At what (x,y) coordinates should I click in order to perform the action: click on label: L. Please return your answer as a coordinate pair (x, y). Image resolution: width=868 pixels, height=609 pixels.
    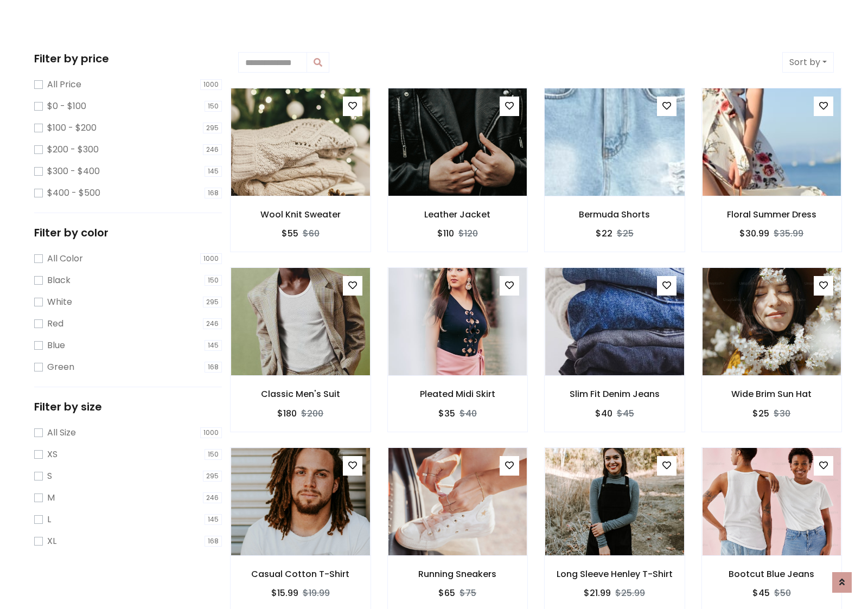
    Looking at the image, I should click on (49, 520).